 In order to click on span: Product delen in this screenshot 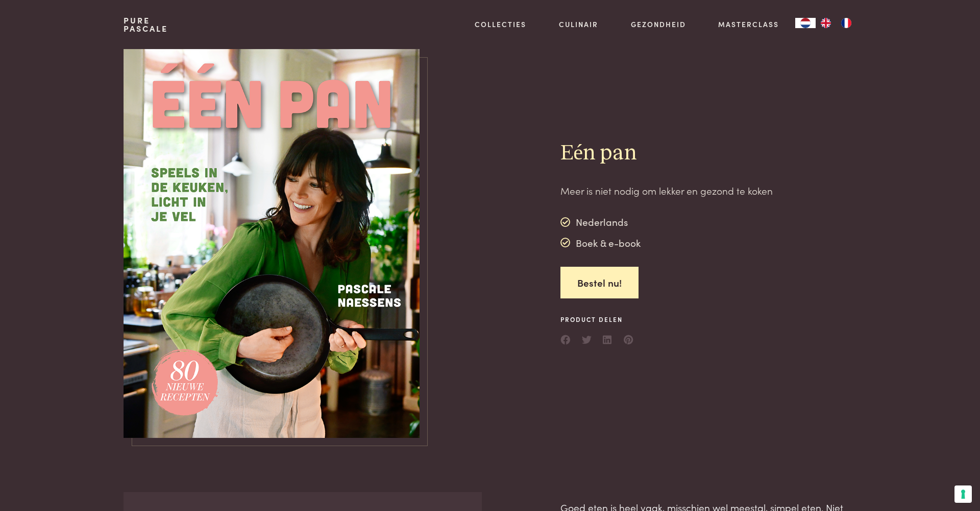, I will do `click(598, 319)`.